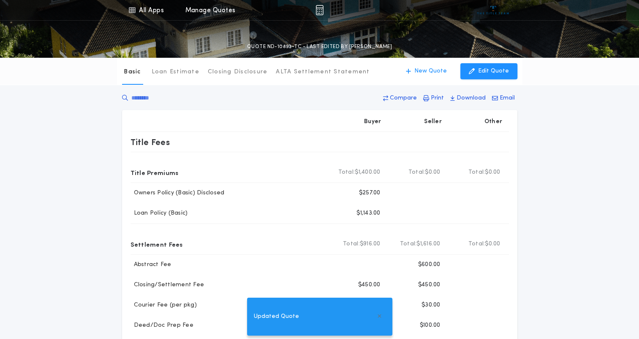 The image size is (639, 339). I want to click on img: img, so click(319, 10).